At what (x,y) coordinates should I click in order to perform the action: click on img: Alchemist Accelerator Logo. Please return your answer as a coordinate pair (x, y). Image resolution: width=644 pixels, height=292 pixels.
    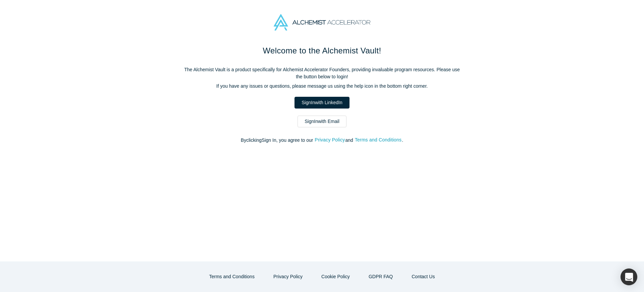
    Looking at the image, I should click on (322, 22).